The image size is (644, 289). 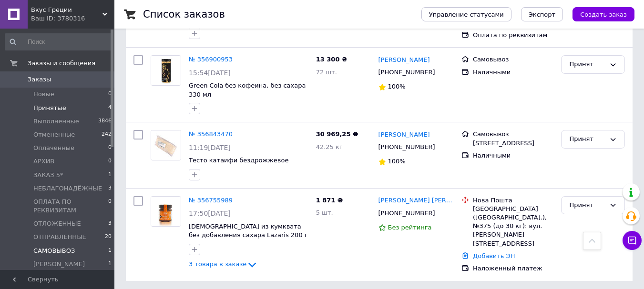 What do you see at coordinates (223, 264) in the screenshot?
I see `a: 3 товара в заказе` at bounding box center [223, 264].